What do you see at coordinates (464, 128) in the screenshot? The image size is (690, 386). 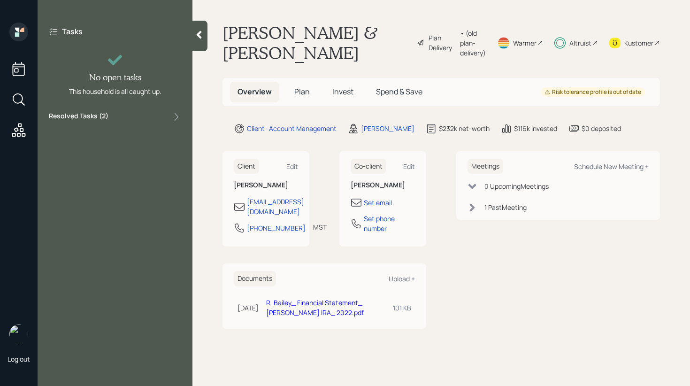 I see `div: $232k net-worth` at bounding box center [464, 128].